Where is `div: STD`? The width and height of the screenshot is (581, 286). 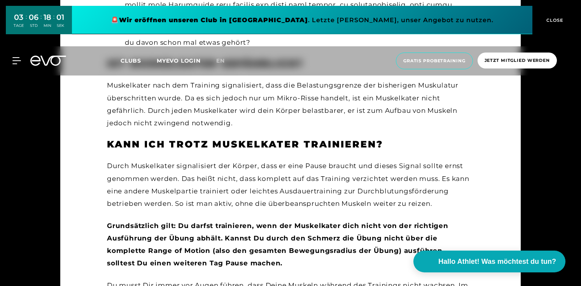 div: STD is located at coordinates (33, 26).